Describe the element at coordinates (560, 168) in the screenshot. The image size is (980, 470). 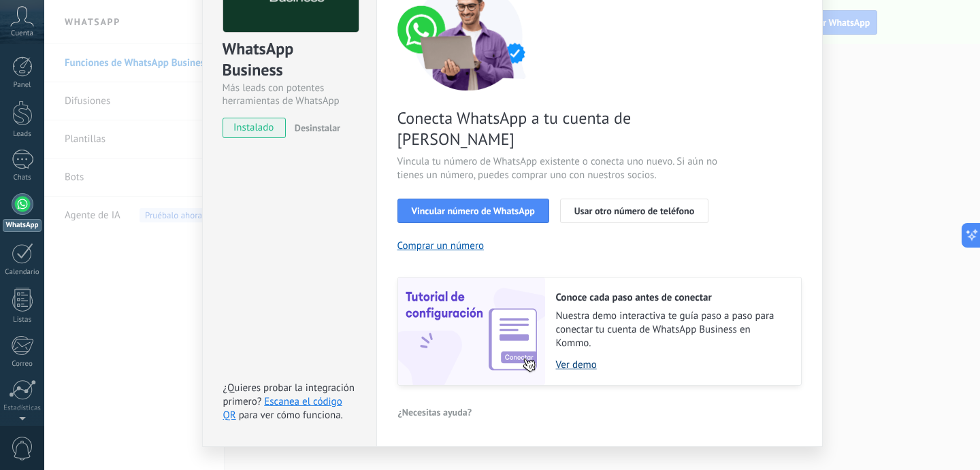
I see `span: Vincula tu número de WhatsApp existente o conecta uno nuevo. Si aún no tienes un número, puedes c...` at that location.